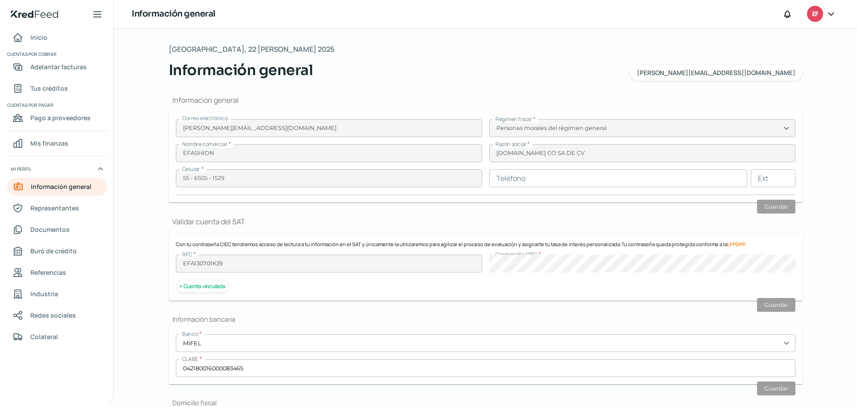 Image resolution: width=857 pixels, height=407 pixels. Describe the element at coordinates (191, 169) in the screenshot. I see `span: Celular` at that location.